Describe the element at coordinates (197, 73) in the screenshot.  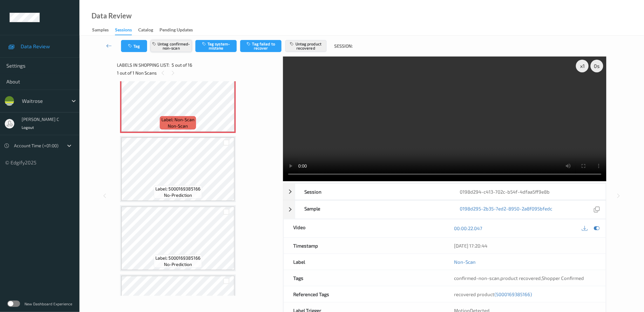
I see `div: 1 out of 1 Non Scans` at that location.